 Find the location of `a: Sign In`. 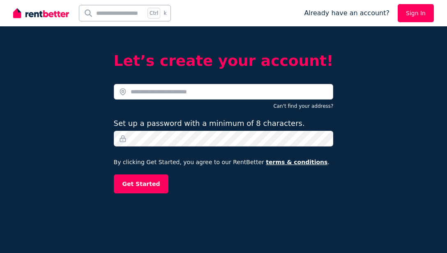

a: Sign In is located at coordinates (416, 13).